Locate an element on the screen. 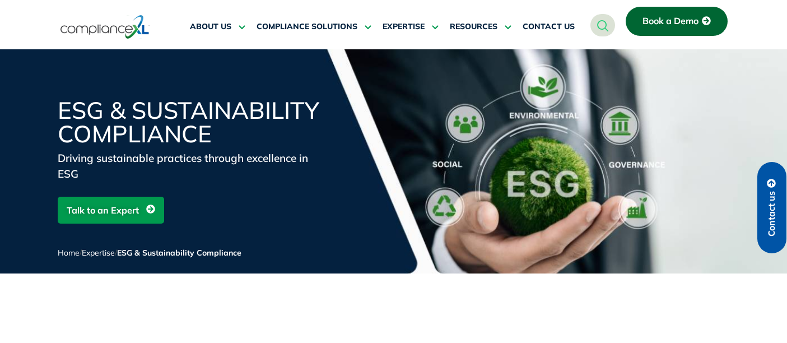 This screenshot has width=787, height=343. a: CONTACT US is located at coordinates (548, 27).